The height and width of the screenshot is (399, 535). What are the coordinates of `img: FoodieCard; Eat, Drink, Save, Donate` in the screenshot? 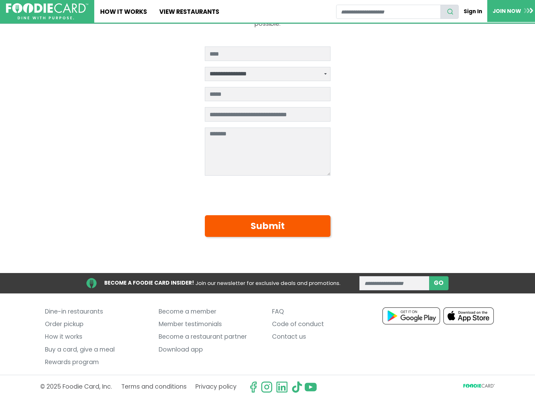 It's located at (47, 11).